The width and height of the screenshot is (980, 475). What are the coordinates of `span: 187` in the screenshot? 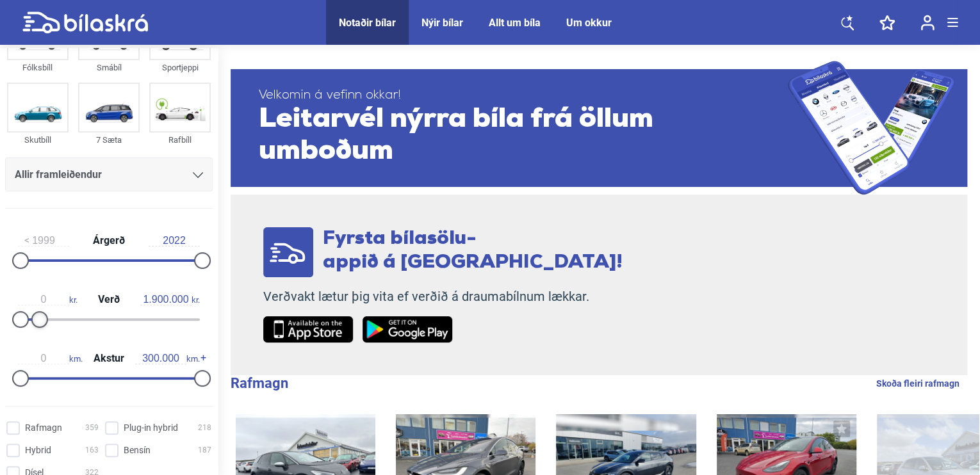 It's located at (204, 450).